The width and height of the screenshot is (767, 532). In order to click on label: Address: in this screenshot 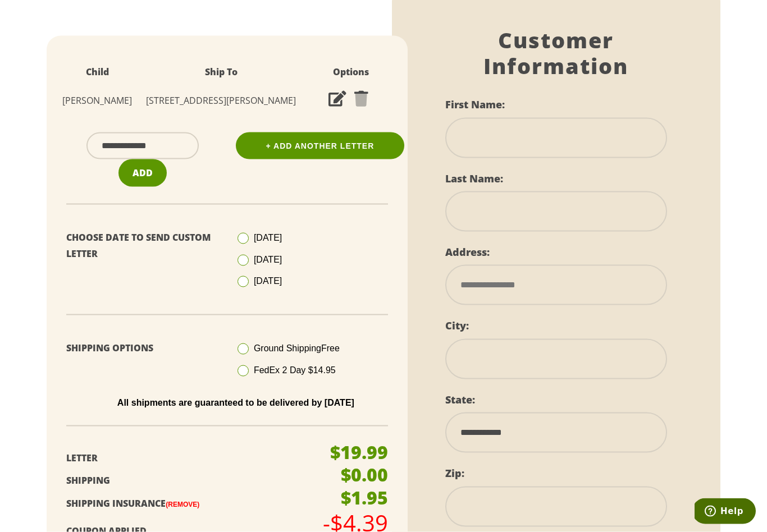, I will do `click(467, 252)`.